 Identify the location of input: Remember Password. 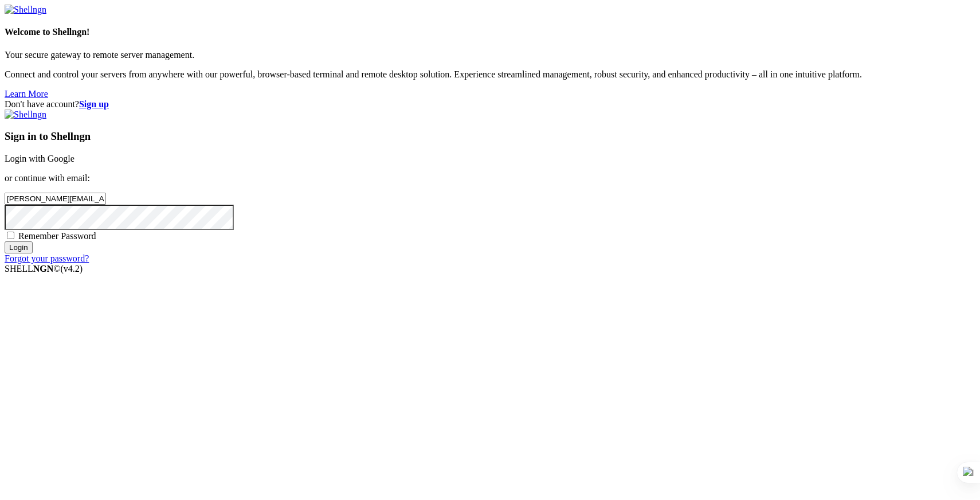
(10, 235).